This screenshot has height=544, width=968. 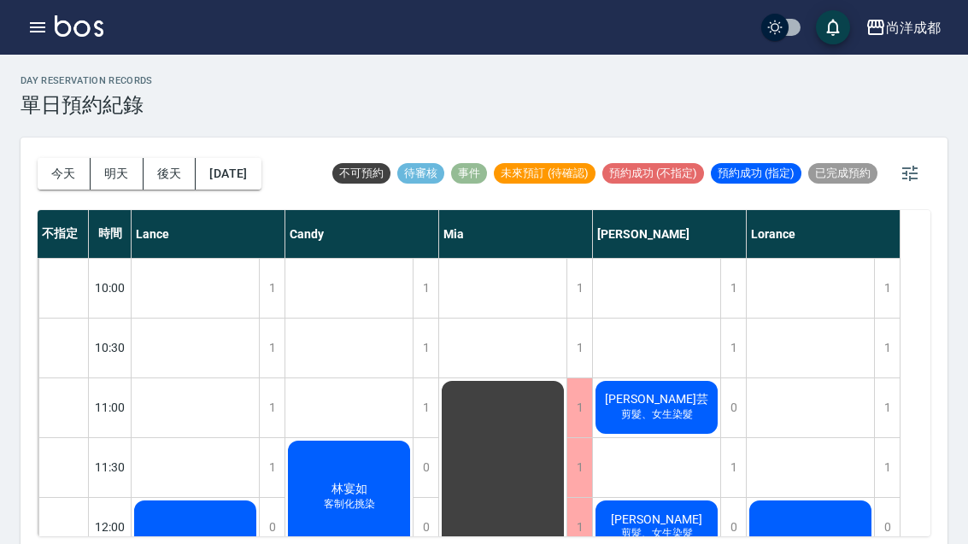 I want to click on div: Mia, so click(x=516, y=234).